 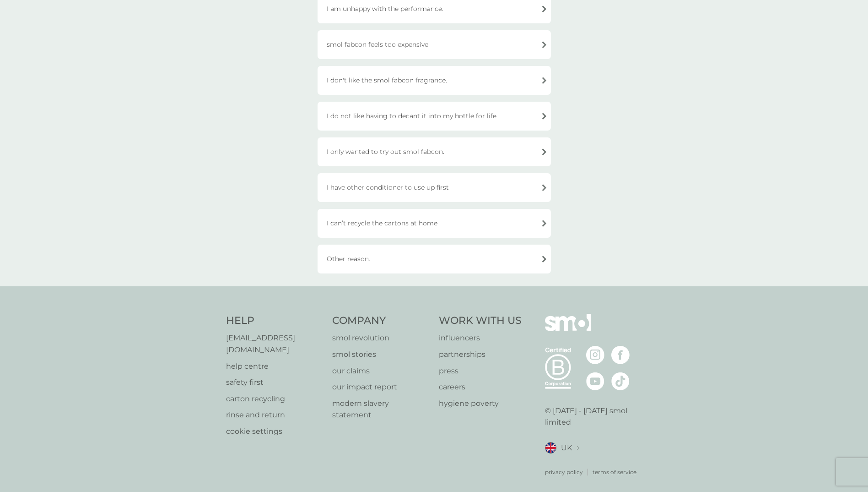 What do you see at coordinates (275, 431) in the screenshot?
I see `p: cookie settings` at bounding box center [275, 431].